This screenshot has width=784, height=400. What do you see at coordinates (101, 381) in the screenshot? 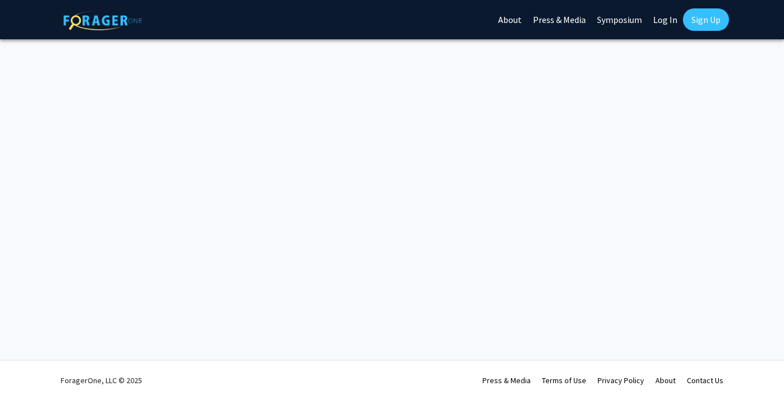
I see `div: ForagerOne, LLC © 2025` at bounding box center [101, 381].